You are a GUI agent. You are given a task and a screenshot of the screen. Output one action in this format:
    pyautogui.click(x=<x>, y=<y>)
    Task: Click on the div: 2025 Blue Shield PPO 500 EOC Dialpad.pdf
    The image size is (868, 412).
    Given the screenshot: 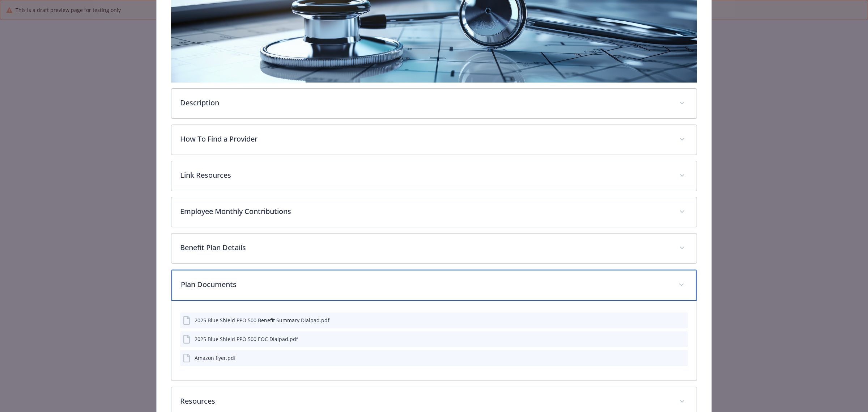 What is the action you would take?
    pyautogui.click(x=246, y=339)
    